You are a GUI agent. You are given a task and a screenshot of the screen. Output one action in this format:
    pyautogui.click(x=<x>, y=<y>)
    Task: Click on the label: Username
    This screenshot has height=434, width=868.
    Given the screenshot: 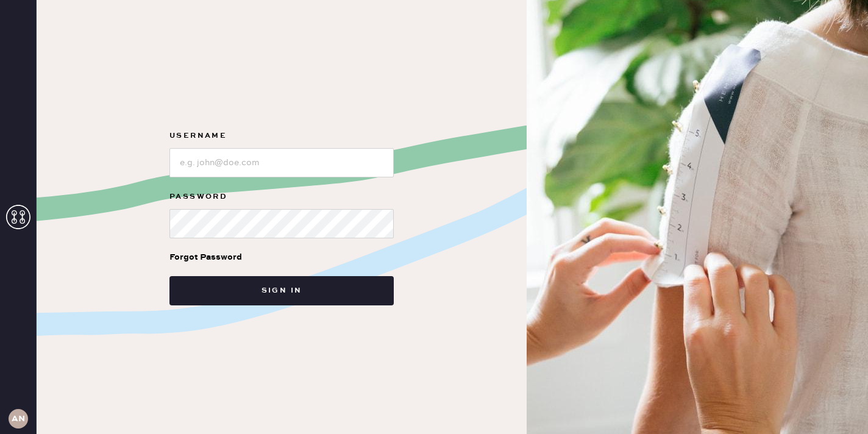 What is the action you would take?
    pyautogui.click(x=282, y=136)
    